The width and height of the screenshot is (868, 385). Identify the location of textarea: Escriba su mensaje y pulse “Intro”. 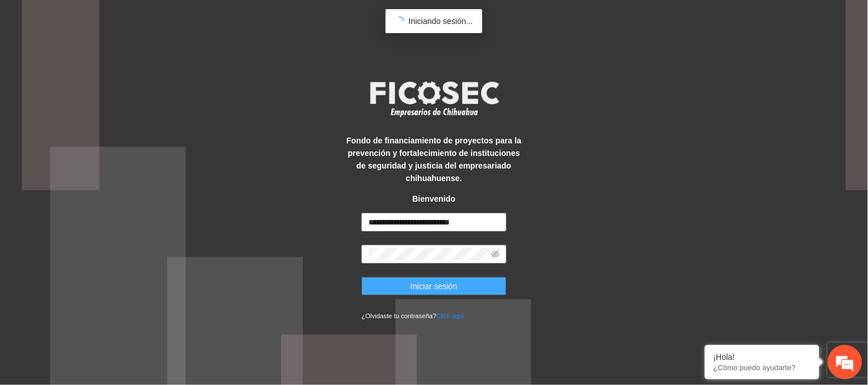
(111, 280).